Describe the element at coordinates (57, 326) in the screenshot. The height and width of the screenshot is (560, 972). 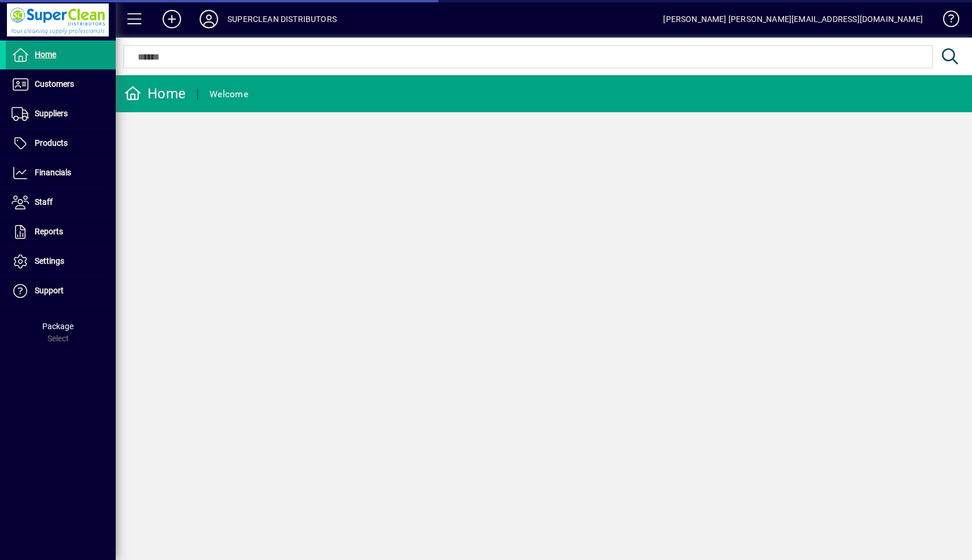
I see `span: Package` at that location.